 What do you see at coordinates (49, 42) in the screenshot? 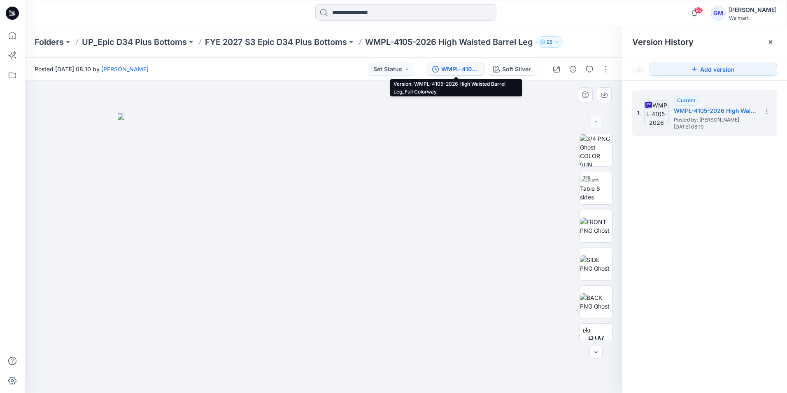
I see `p: Folders` at bounding box center [49, 42].